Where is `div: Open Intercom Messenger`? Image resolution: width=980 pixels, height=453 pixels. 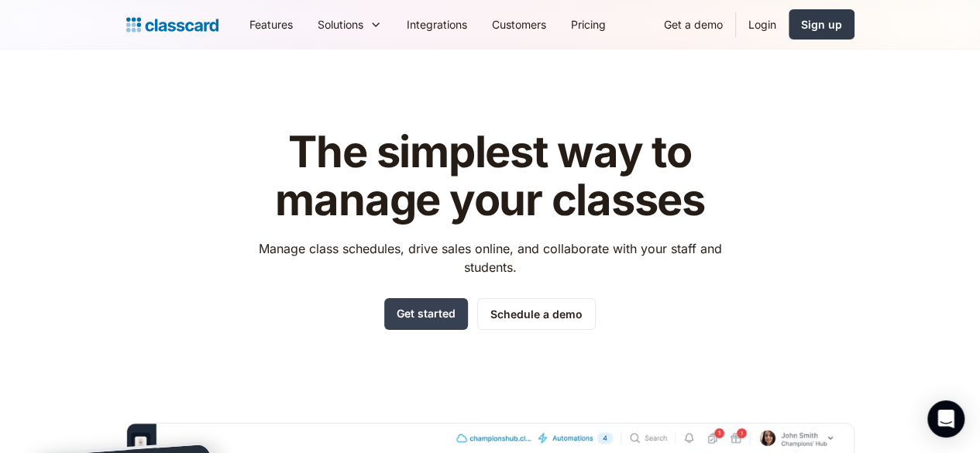
div: Open Intercom Messenger is located at coordinates (946, 419).